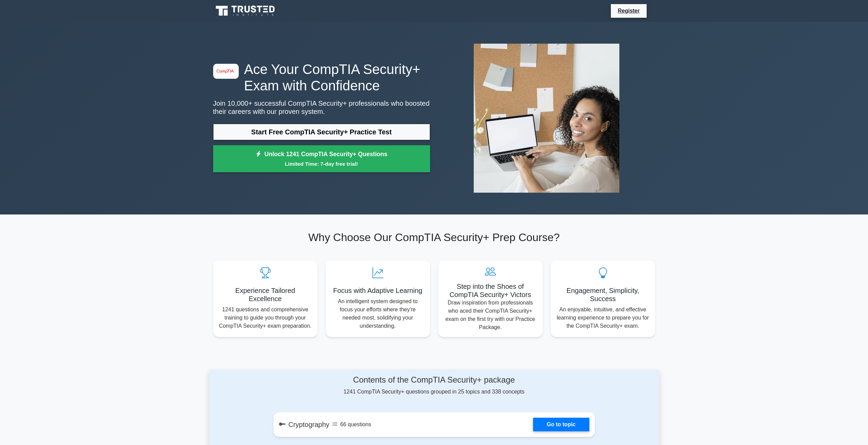  Describe the element at coordinates (321, 132) in the screenshot. I see `a: Start Free CompTIA Security+ Practice Test` at that location.